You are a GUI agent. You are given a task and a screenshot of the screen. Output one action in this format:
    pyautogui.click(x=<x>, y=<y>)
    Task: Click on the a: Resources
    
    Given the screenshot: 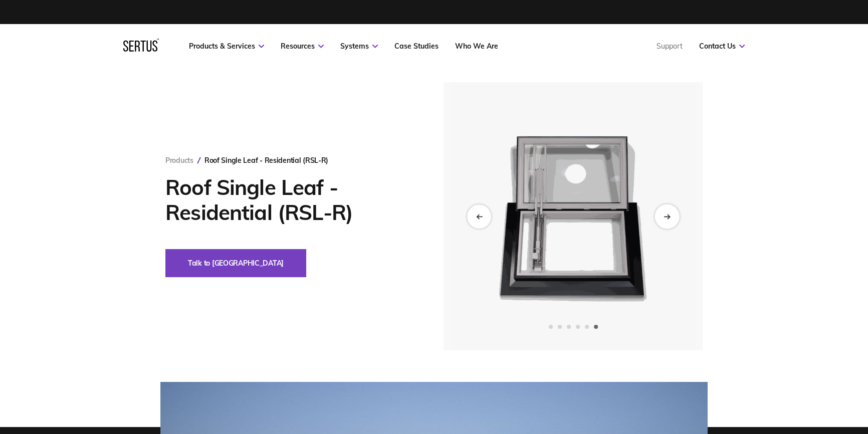 What is the action you would take?
    pyautogui.click(x=302, y=46)
    